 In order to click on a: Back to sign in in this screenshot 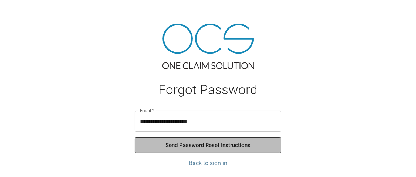, I will do `click(208, 164)`.